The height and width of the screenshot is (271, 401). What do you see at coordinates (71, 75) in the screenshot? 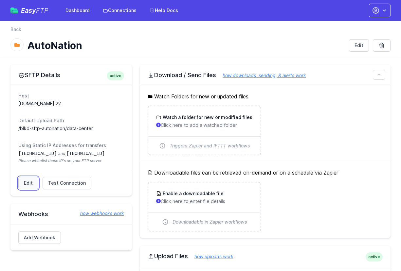
I see `h2: SFTP Details` at bounding box center [71, 75].